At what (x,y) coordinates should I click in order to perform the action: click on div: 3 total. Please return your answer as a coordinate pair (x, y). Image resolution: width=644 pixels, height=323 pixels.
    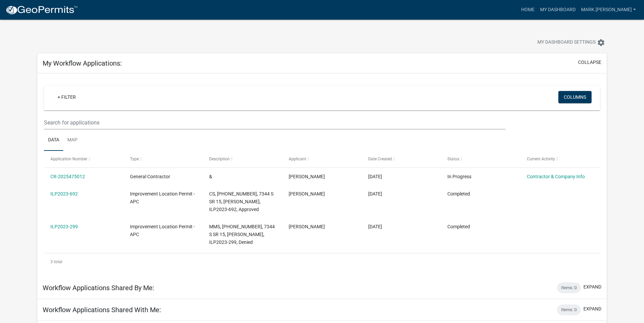
    Looking at the image, I should click on (322, 262).